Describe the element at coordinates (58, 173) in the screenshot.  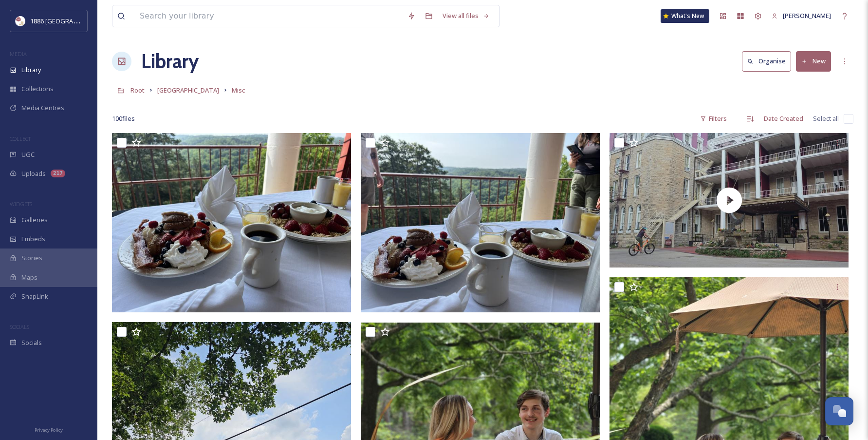
I see `div: 217` at that location.